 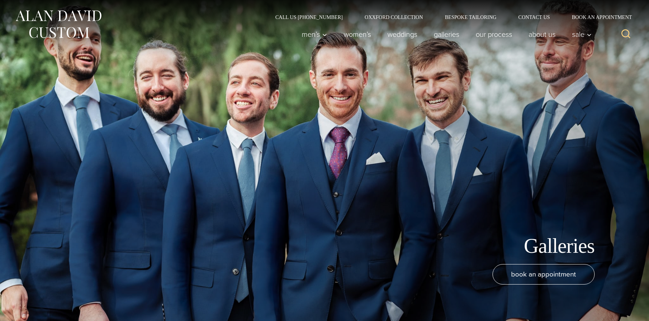 What do you see at coordinates (559, 246) in the screenshot?
I see `h1: Galleries` at bounding box center [559, 246].